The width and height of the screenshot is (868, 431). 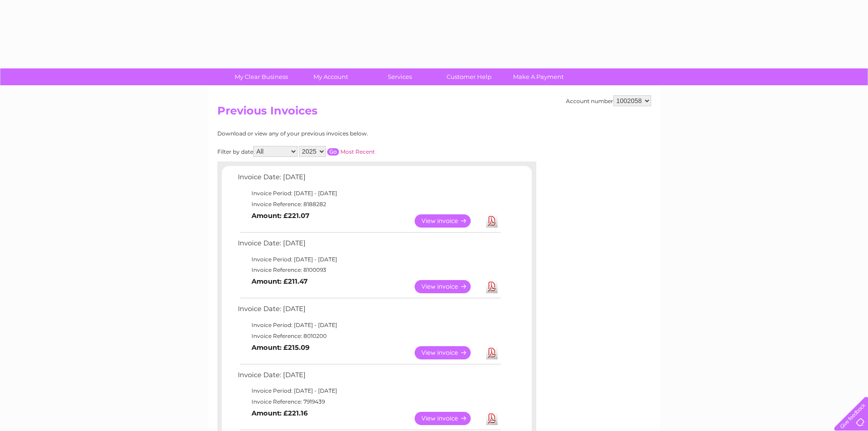 What do you see at coordinates (279, 282) in the screenshot?
I see `b: Amount: £211.47` at bounding box center [279, 282].